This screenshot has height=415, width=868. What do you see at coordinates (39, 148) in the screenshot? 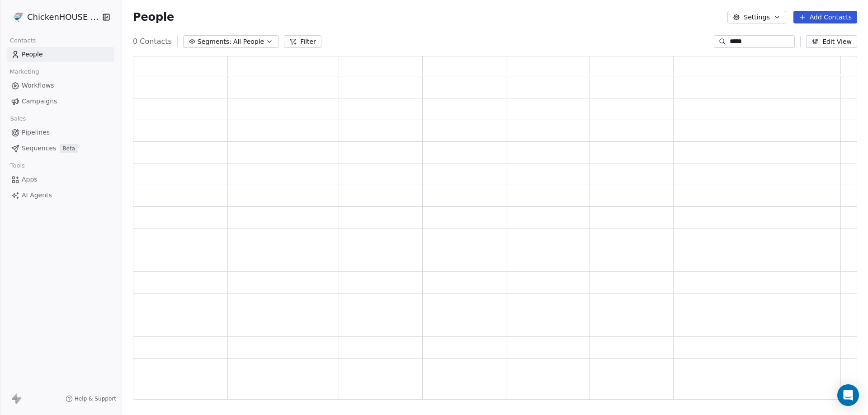
I see `span: Sequences` at bounding box center [39, 148].